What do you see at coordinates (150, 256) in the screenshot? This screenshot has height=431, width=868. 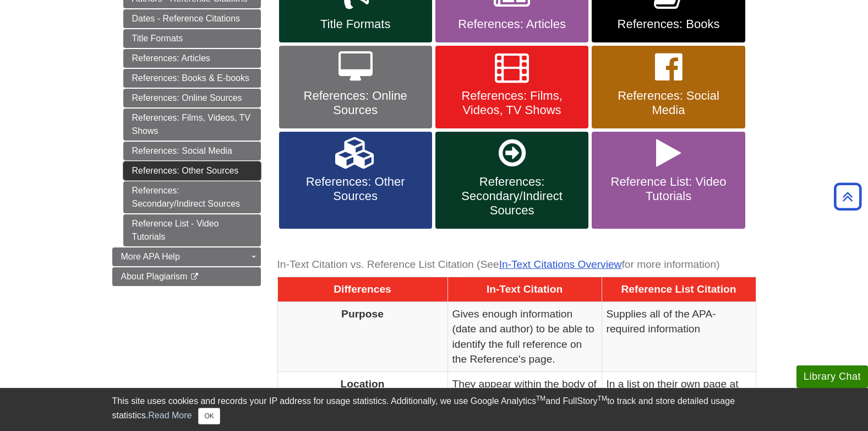 I see `span: More APA Help` at bounding box center [150, 256].